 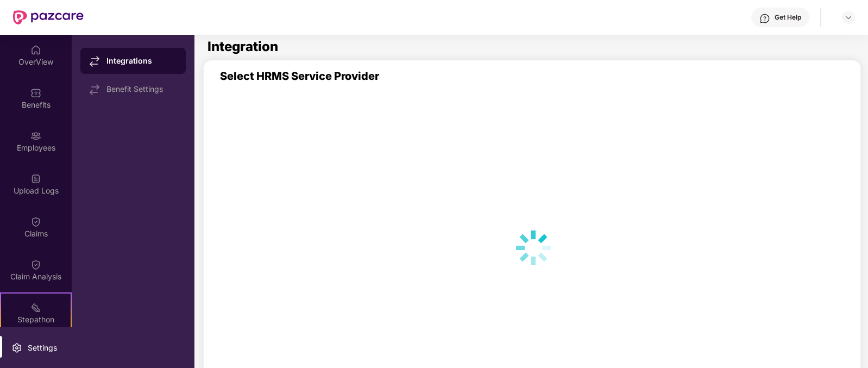 I want to click on img: svg+xml;base64,PHN2ZyBpZD0iRHJvcGRvd24tMzJ4MzIiIHhtbG5zPSJodHRwOi8vd3d3LnczLm9yZy8yMDAwL3N2ZyIgd2..., so click(x=849, y=18).